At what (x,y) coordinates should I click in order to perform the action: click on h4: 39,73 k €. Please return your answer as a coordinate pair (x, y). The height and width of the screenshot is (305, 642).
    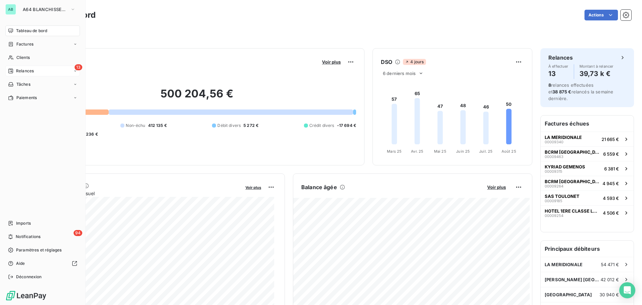
    Looking at the image, I should click on (597, 74).